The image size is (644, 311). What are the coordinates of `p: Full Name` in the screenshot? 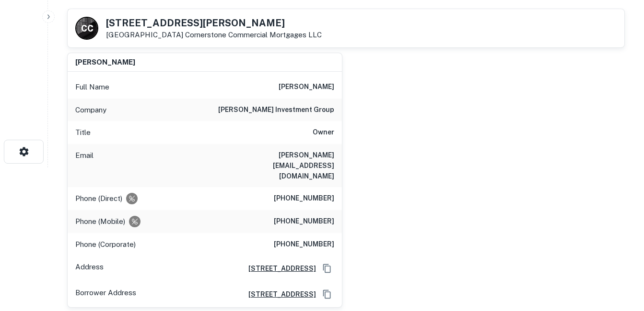 It's located at (92, 87).